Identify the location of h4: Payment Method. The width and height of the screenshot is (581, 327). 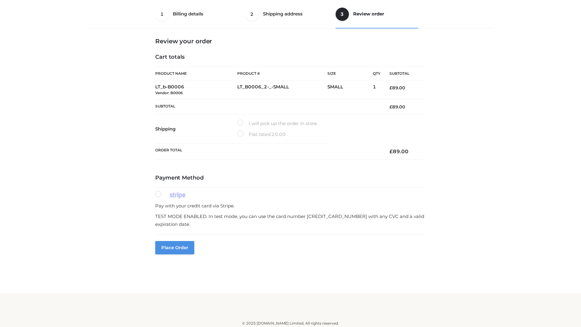
(291, 178).